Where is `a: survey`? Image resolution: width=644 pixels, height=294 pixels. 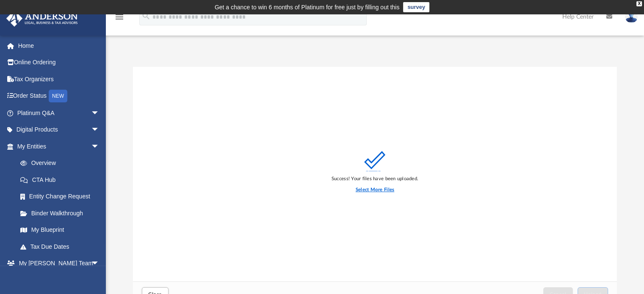
a: survey is located at coordinates (416, 7).